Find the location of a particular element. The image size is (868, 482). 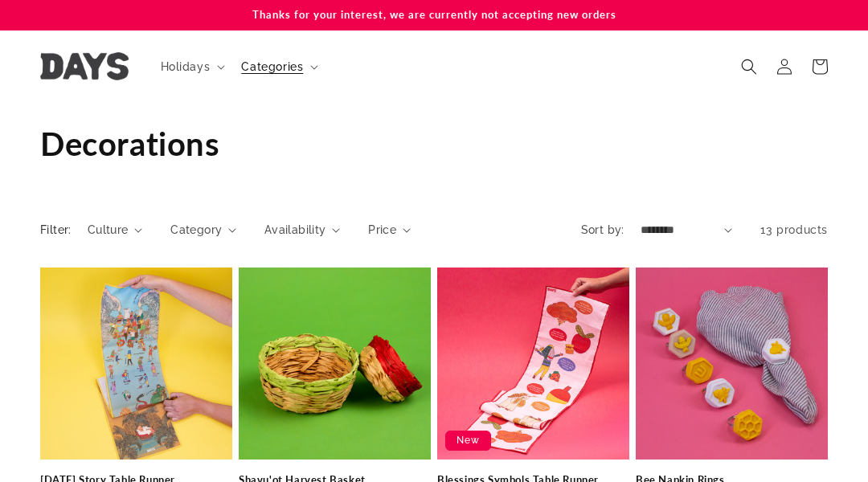

span: Holidays is located at coordinates (186, 67).